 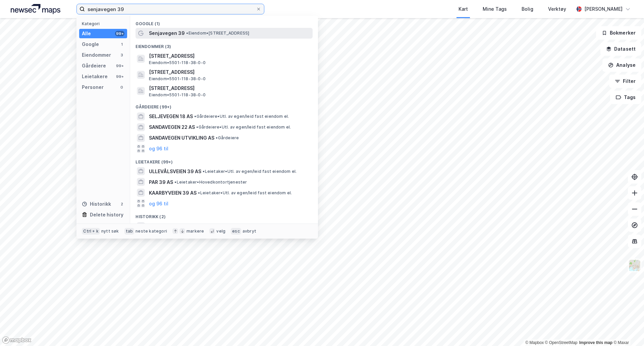 I want to click on div: neste kategori, so click(x=151, y=231).